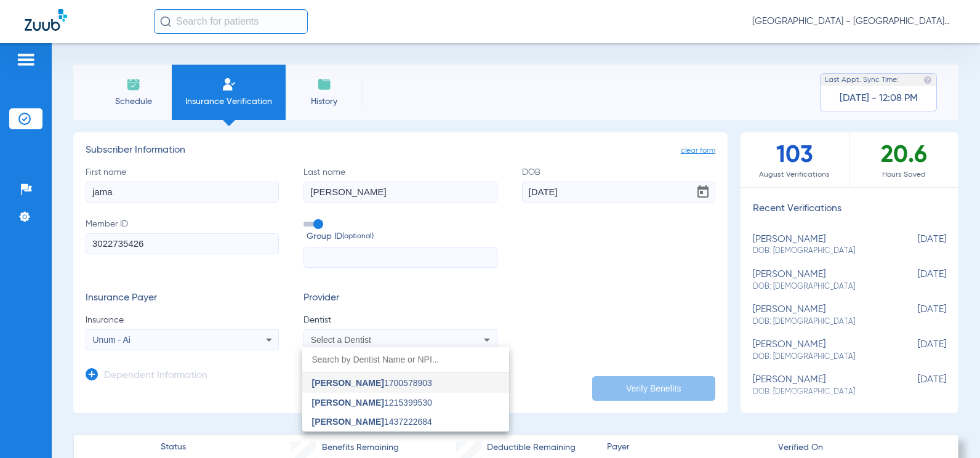 This screenshot has height=458, width=980. I want to click on span: 1700578903, so click(372, 383).